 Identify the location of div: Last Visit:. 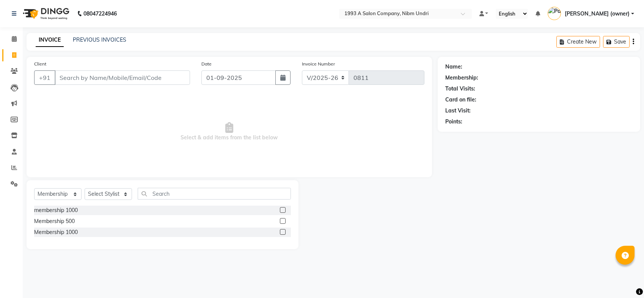
(458, 110).